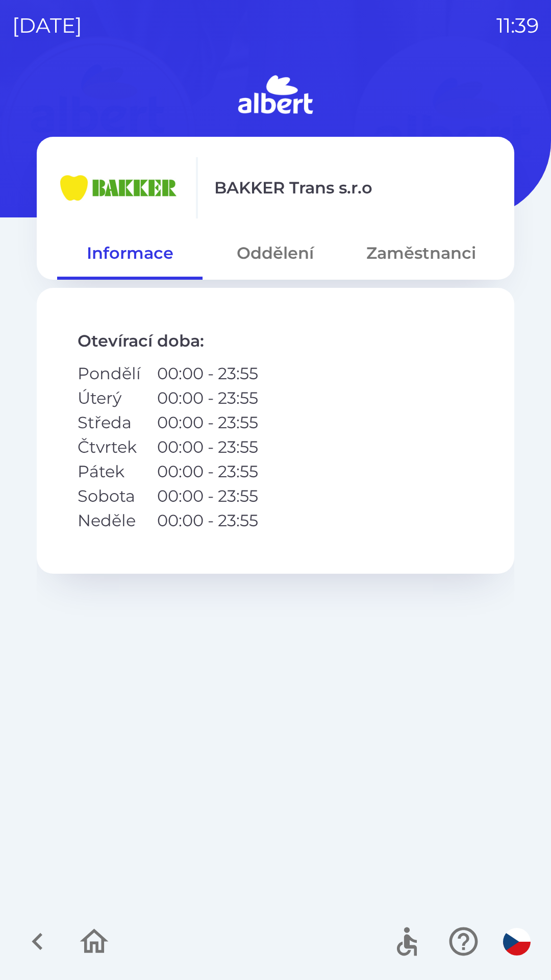 Image resolution: width=551 pixels, height=980 pixels. Describe the element at coordinates (109, 520) in the screenshot. I see `p: Neděle` at that location.